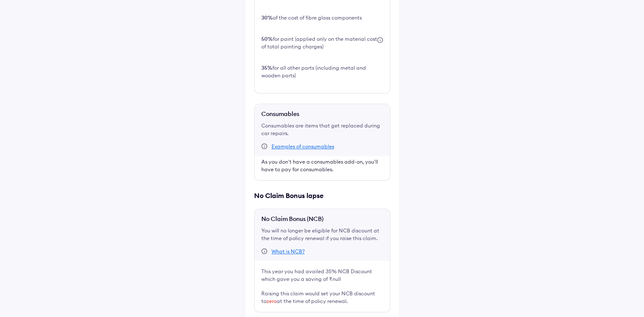 Image resolution: width=644 pixels, height=317 pixels. I want to click on b: 50%, so click(267, 39).